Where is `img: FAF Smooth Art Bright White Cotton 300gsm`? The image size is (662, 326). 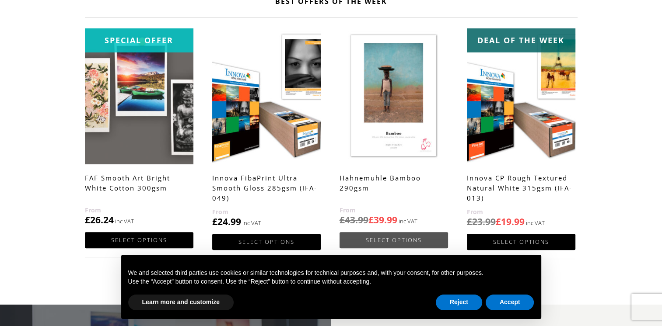
img: FAF Smooth Art Bright White Cotton 300gsm is located at coordinates (139, 96).